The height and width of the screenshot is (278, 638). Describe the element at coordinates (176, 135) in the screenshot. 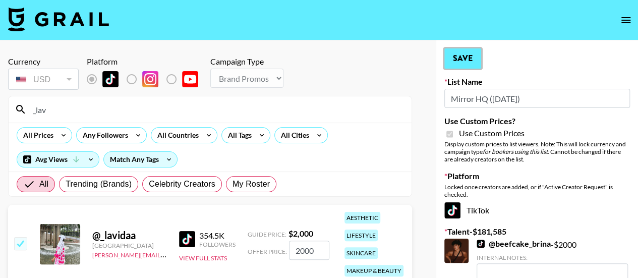

I see `div: All Countries` at that location.